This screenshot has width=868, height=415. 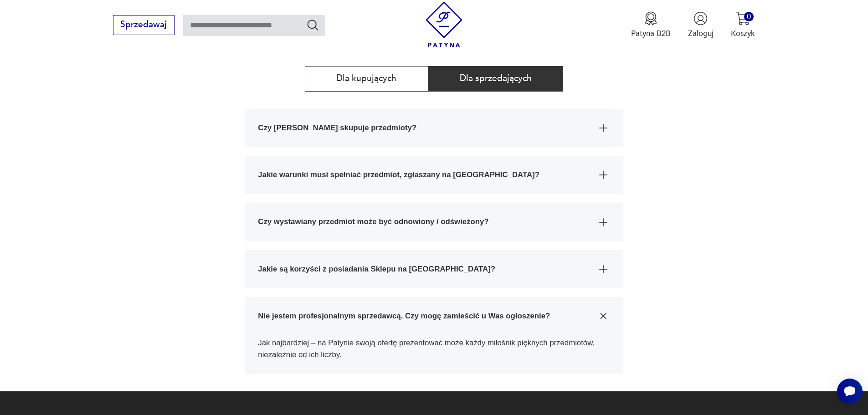 I want to click on button: Ikona plusaNie jestem profesjonalnym sprzedawcą. Czy mogę zamieścić u Was ogłoszenie?, so click(x=434, y=317).